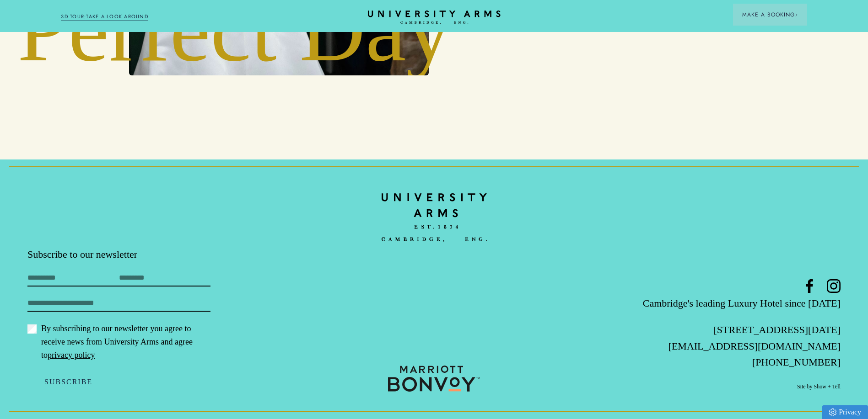 This screenshot has width=868, height=419. Describe the element at coordinates (833, 413) in the screenshot. I see `img: Privacy` at that location.